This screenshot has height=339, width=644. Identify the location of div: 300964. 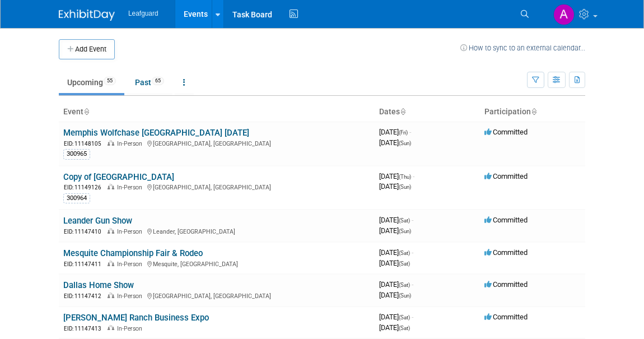
(77, 199).